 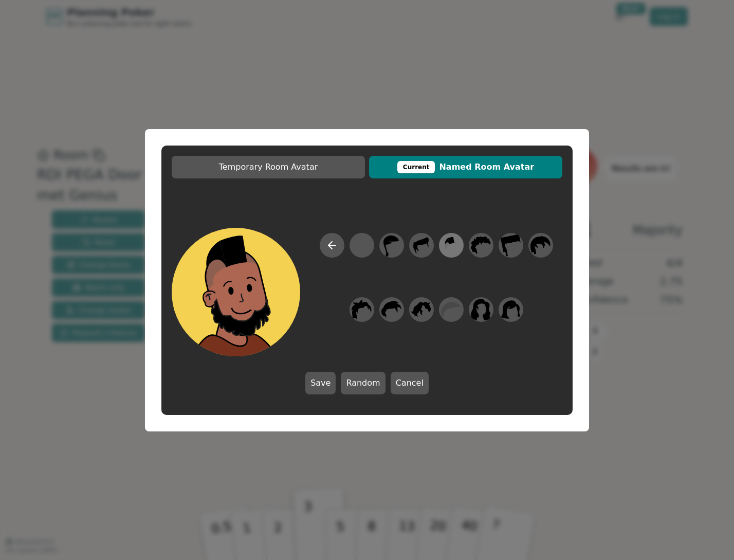 What do you see at coordinates (268, 167) in the screenshot?
I see `span: Temporary Room Avatar` at bounding box center [268, 167].